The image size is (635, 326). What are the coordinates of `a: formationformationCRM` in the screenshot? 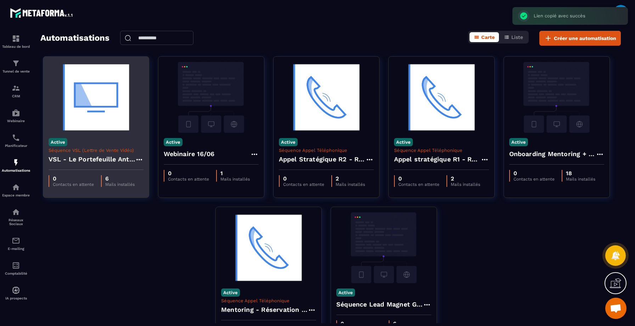 It's located at (16, 91).